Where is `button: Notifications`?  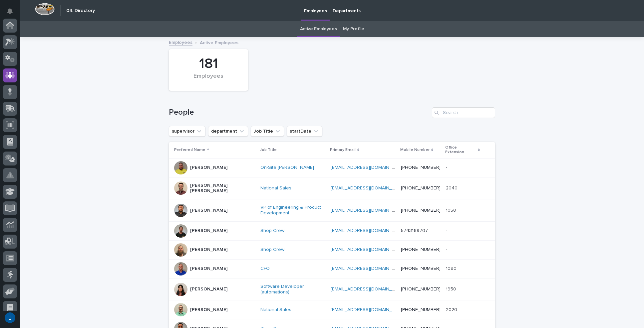
button: Notifications is located at coordinates (10, 11).